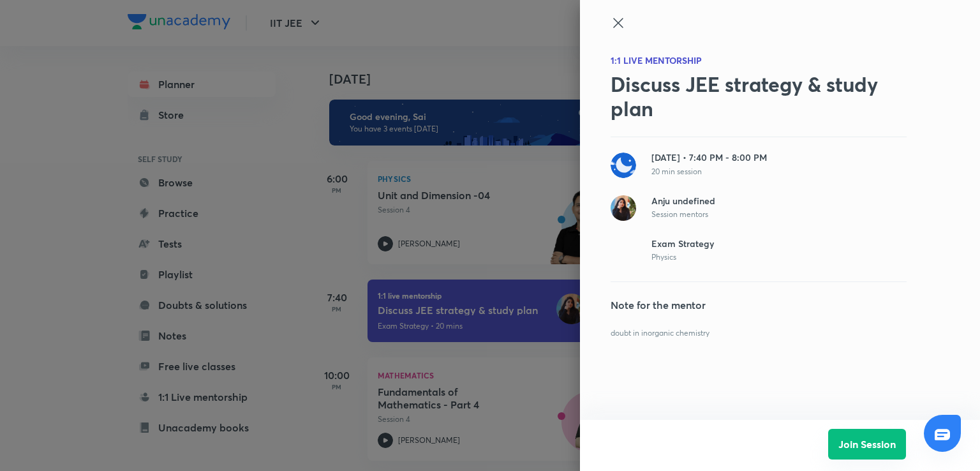  Describe the element at coordinates (759, 60) in the screenshot. I see `h6: 1:1 LIVE MENTORSHIP` at that location.